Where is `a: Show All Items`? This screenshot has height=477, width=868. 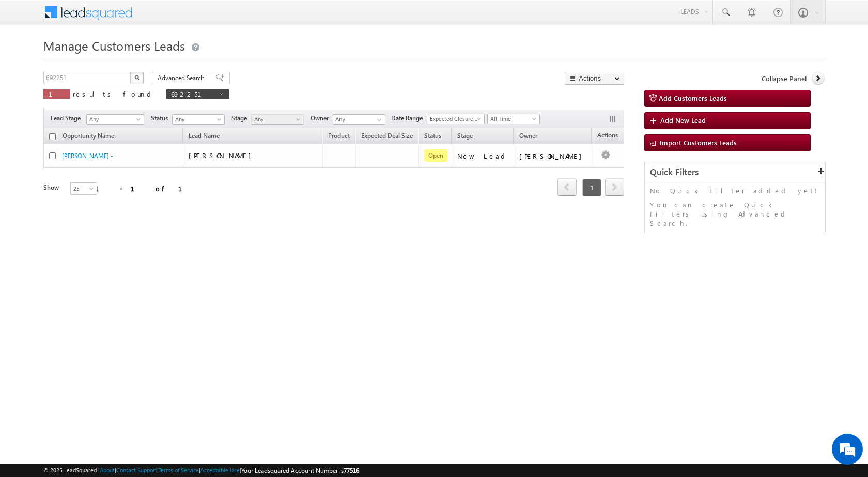 a: Show All Items is located at coordinates (378, 120).